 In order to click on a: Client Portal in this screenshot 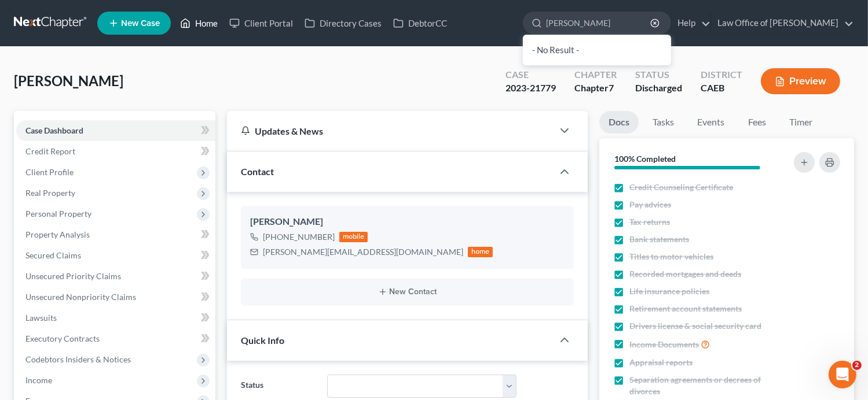, I will do `click(261, 23)`.